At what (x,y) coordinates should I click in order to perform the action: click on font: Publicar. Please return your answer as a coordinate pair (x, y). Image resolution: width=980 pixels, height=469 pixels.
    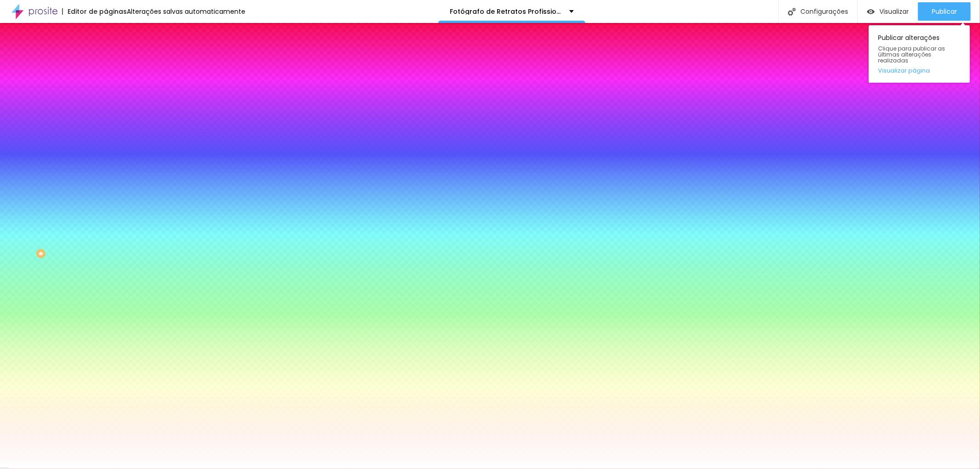
    Looking at the image, I should click on (945, 11).